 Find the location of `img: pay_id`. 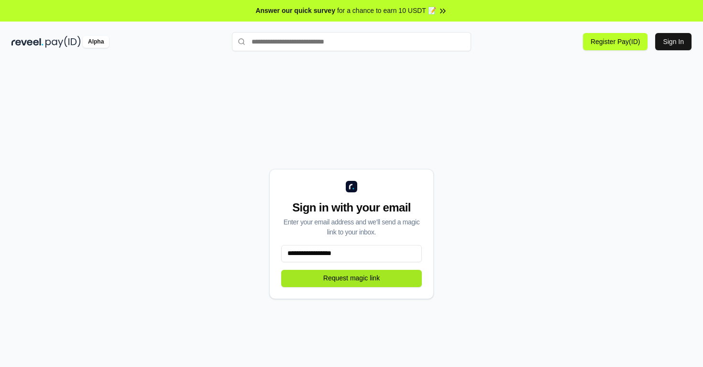

img: pay_id is located at coordinates (63, 42).